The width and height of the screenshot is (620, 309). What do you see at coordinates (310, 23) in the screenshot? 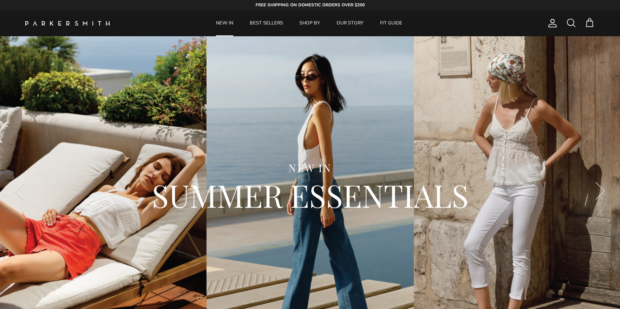
I see `a: SHOP BY` at bounding box center [310, 23].